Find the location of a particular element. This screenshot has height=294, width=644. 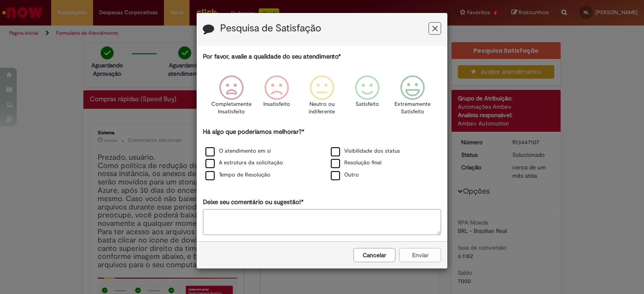

p: Satisfeito is located at coordinates (367, 104).